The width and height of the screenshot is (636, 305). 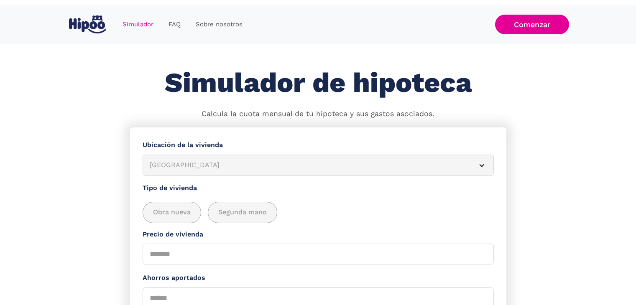 What do you see at coordinates (174, 24) in the screenshot?
I see `a: FAQ` at bounding box center [174, 24].